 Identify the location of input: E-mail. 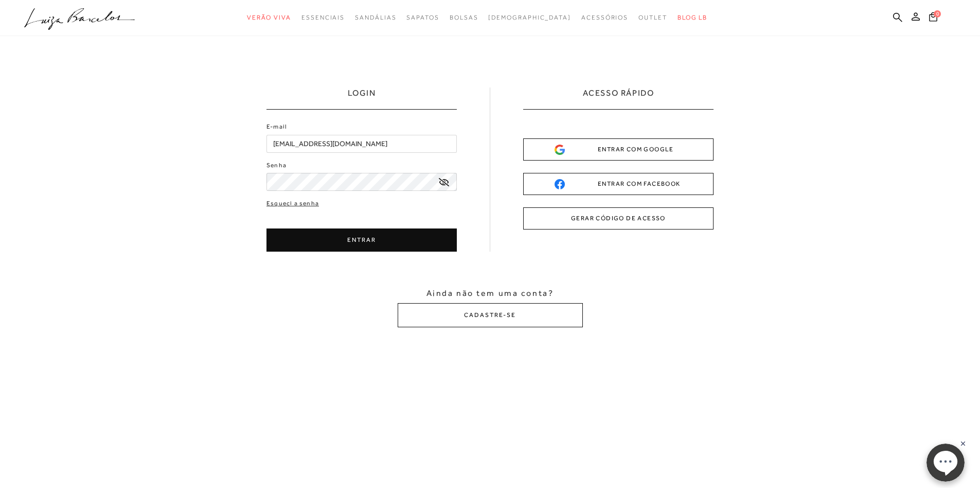
(362, 143).